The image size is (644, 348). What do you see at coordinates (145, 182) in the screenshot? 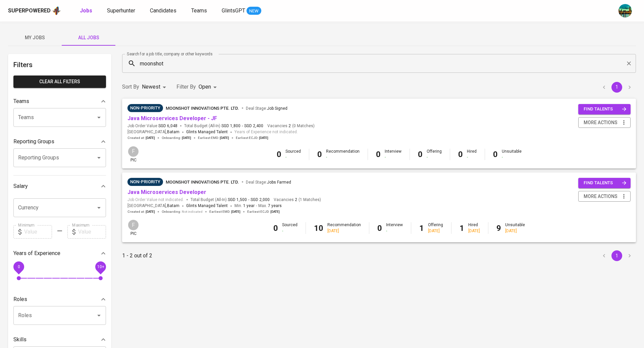
I see `span: Non-Priority` at bounding box center [145, 182].